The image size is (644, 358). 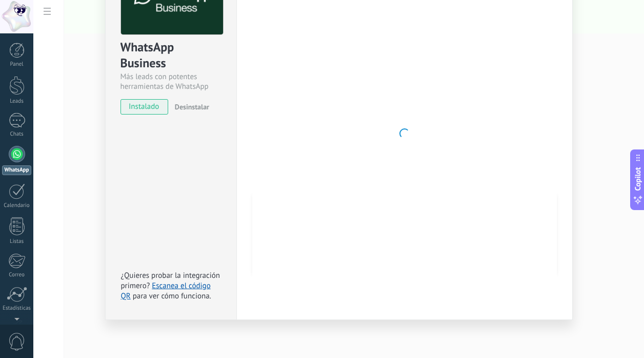 I want to click on div: Panel, so click(x=17, y=64).